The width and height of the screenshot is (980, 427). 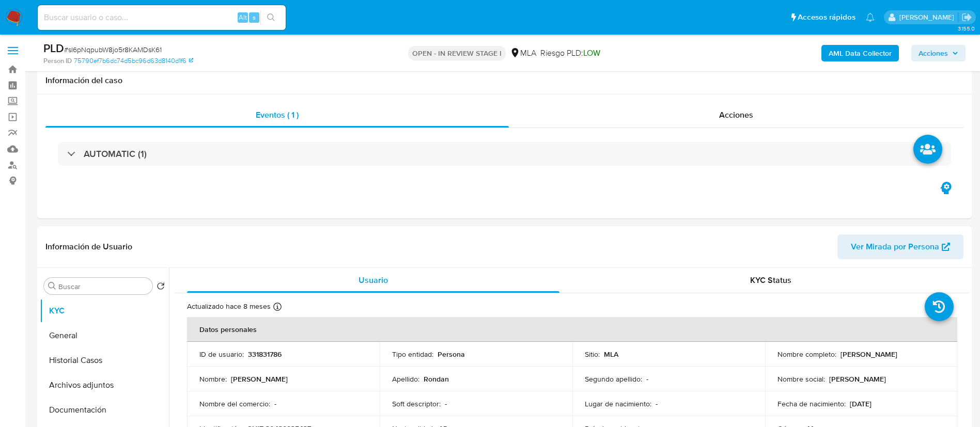 I want to click on button: search-icon, so click(x=271, y=17).